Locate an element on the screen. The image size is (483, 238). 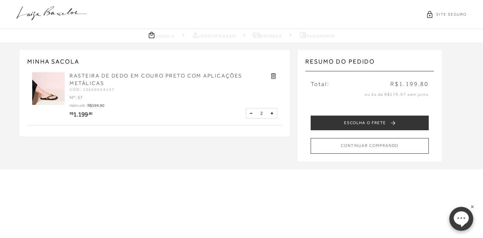
span: SITE SEGURO is located at coordinates (451, 14).